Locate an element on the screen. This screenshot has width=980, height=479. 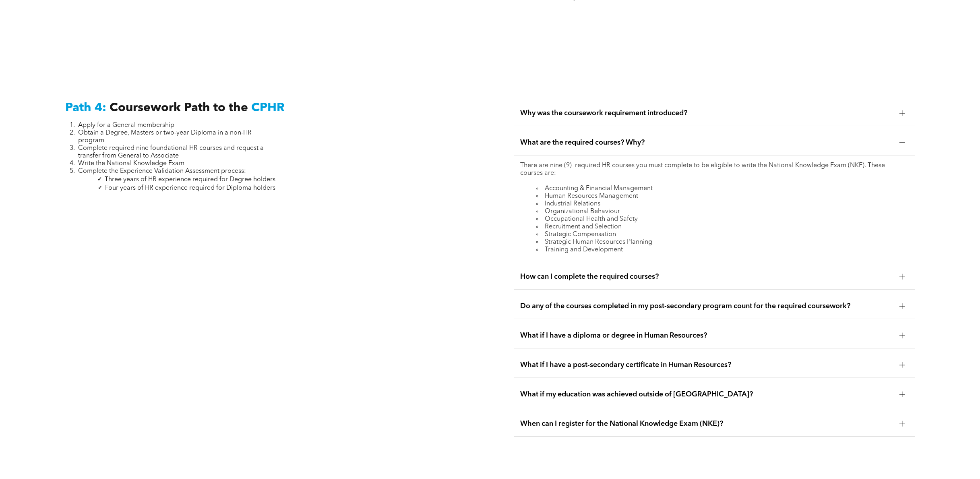
span: What if I have a post-secondary certificate in Human Resources? is located at coordinates (707, 365).